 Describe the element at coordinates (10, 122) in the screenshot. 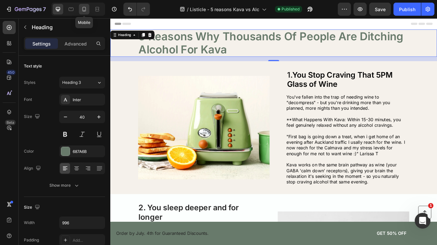

I see `div: Beta` at that location.